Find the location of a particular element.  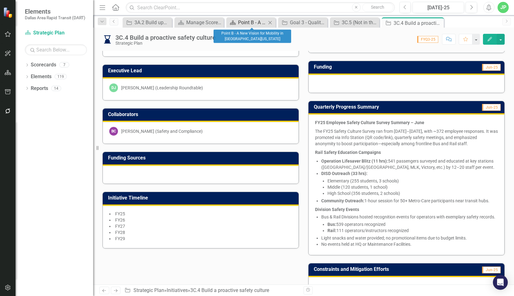

strong: Bus: is located at coordinates (332, 224).